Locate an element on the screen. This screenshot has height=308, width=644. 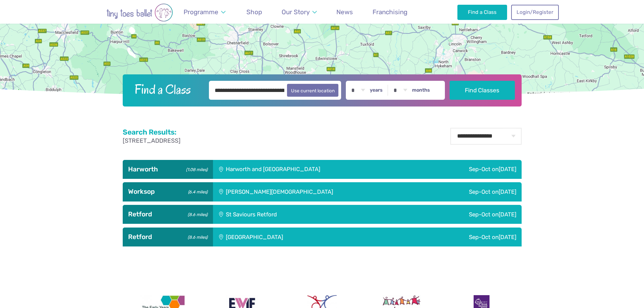
span: Programme is located at coordinates (201, 12).